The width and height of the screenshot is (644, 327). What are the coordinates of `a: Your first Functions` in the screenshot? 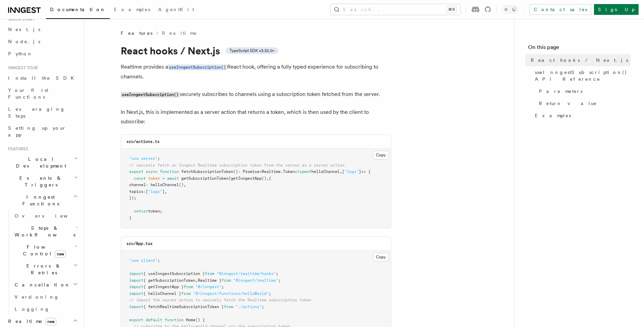 It's located at (42, 94).